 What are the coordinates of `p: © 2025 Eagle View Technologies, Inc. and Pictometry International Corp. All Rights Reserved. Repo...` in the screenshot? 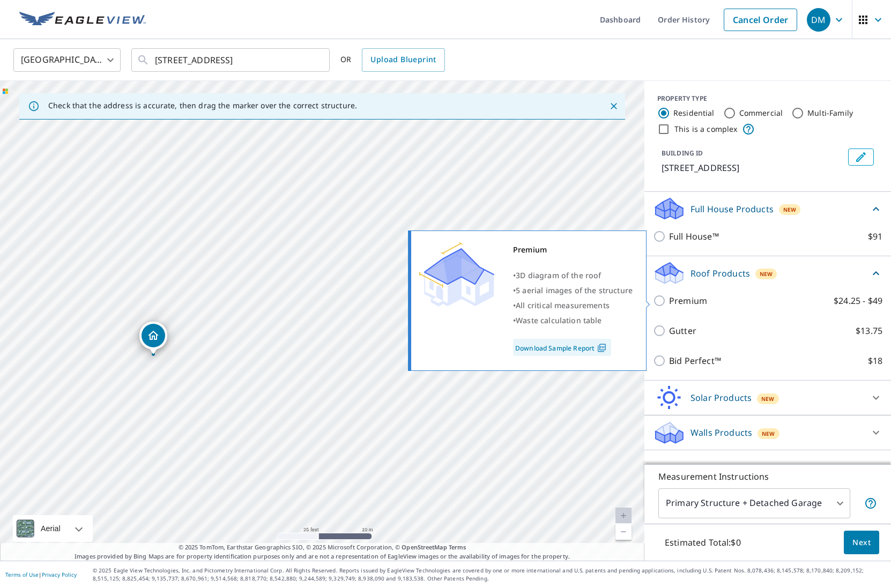 It's located at (489, 574).